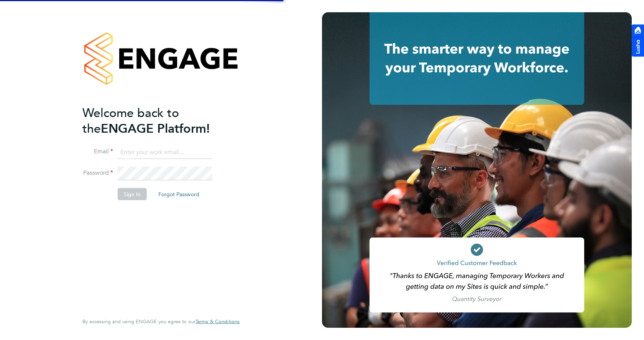  What do you see at coordinates (132, 195) in the screenshot?
I see `button: Sign In` at bounding box center [132, 195].